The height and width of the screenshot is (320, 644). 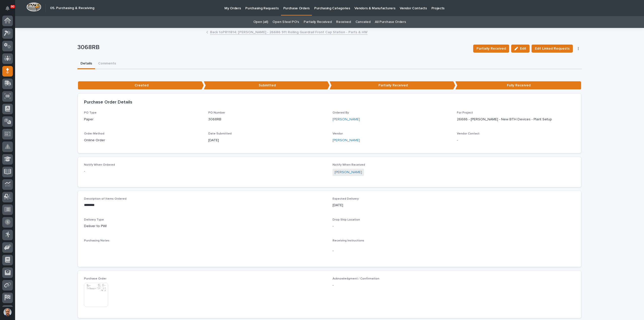 I want to click on a: Open Steel PO's, so click(x=286, y=22).